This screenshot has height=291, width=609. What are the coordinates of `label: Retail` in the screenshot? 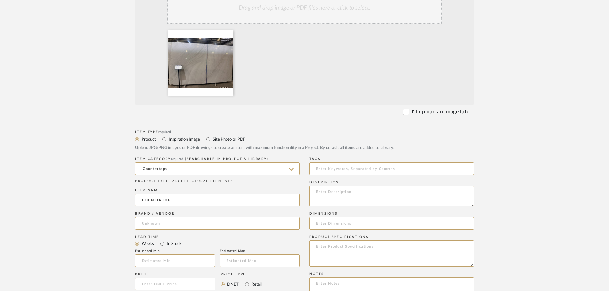 It's located at (256, 285).